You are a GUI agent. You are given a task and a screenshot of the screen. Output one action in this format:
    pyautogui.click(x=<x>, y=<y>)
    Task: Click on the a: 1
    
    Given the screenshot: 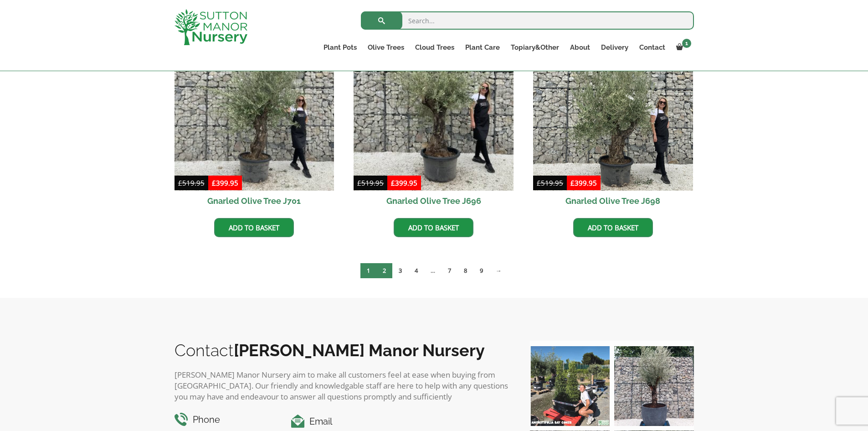 What is the action you would take?
    pyautogui.click(x=682, y=47)
    